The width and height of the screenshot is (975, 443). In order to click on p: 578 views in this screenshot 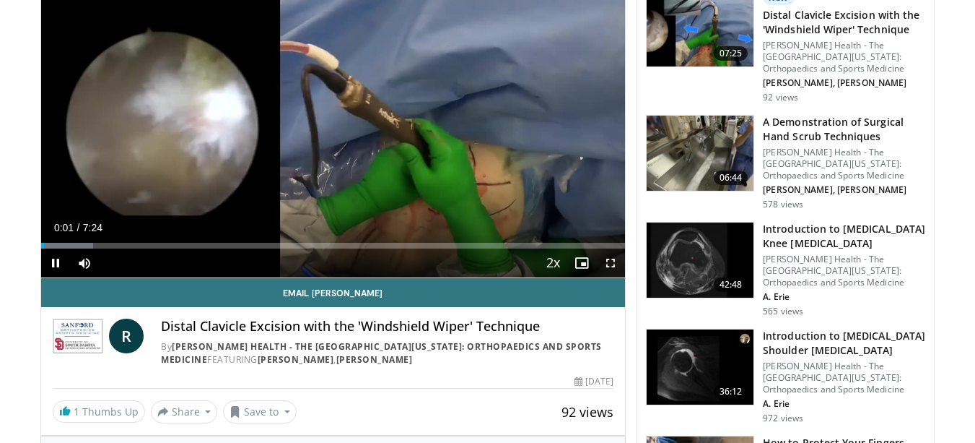, I will do `click(783, 204)`.